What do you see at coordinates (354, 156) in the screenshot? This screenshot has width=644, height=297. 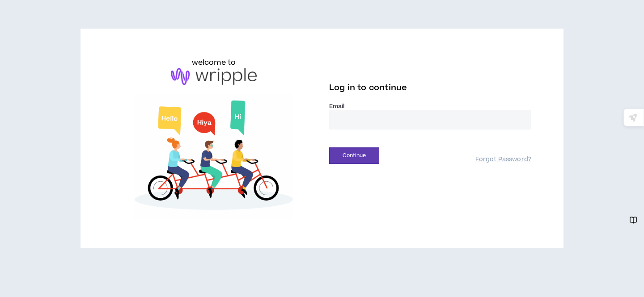 I see `button: Continue` at bounding box center [354, 156].